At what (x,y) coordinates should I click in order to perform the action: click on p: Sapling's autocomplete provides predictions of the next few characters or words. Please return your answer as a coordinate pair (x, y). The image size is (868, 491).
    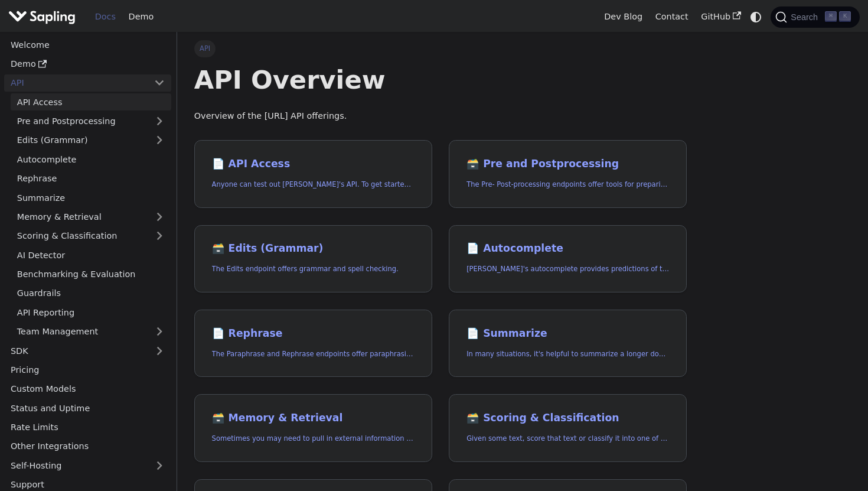
    Looking at the image, I should click on (568, 269).